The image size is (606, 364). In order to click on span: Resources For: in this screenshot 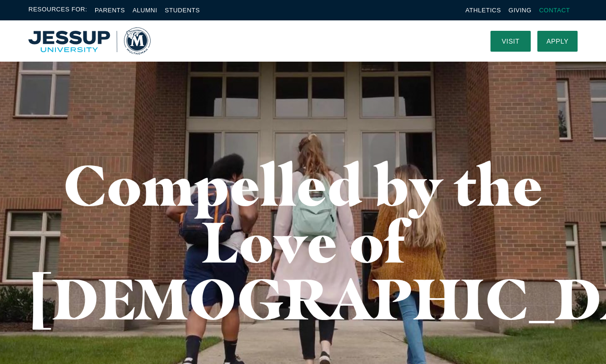, I will do `click(57, 10)`.